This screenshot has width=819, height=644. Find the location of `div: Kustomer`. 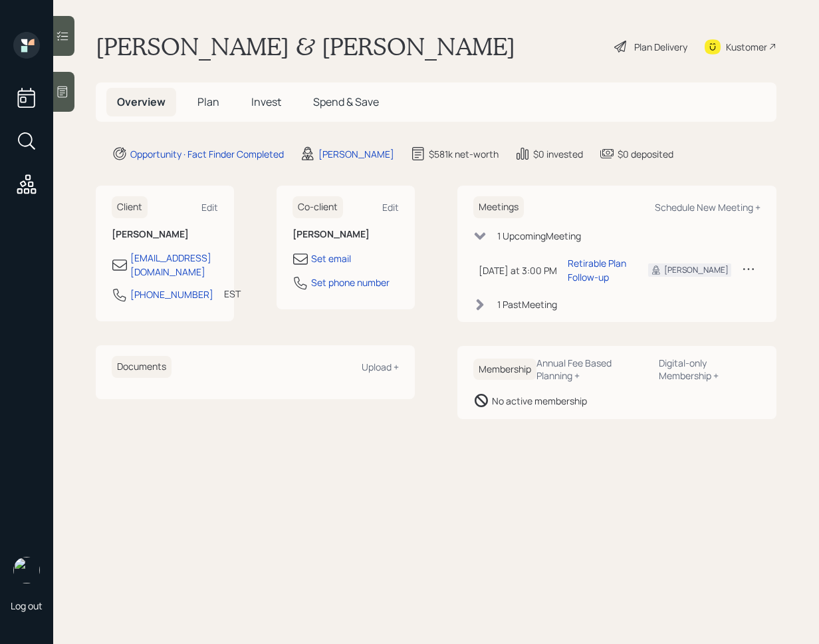

div: Kustomer is located at coordinates (747, 46).